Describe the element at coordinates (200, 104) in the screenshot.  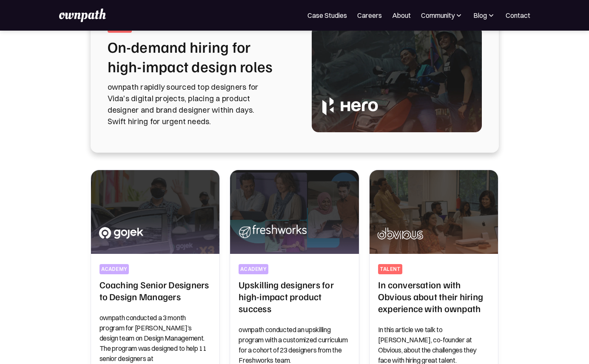
I see `p: ownpath rapidly sourced top designers for Vida's digital projects, placing a product designer and...` at that location.